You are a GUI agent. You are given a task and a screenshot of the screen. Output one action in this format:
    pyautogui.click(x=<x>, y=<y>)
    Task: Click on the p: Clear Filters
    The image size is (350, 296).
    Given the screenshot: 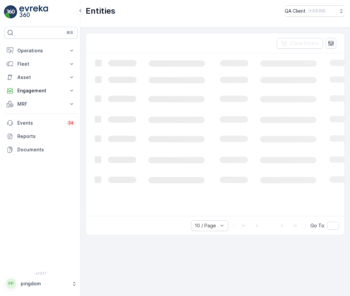 What is the action you would take?
    pyautogui.click(x=305, y=43)
    